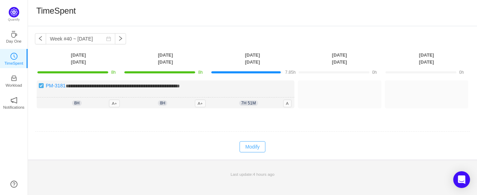 Image resolution: width=477 pixels, height=195 pixels. What do you see at coordinates (14, 78) in the screenshot?
I see `i: icon: inbox` at bounding box center [14, 78].